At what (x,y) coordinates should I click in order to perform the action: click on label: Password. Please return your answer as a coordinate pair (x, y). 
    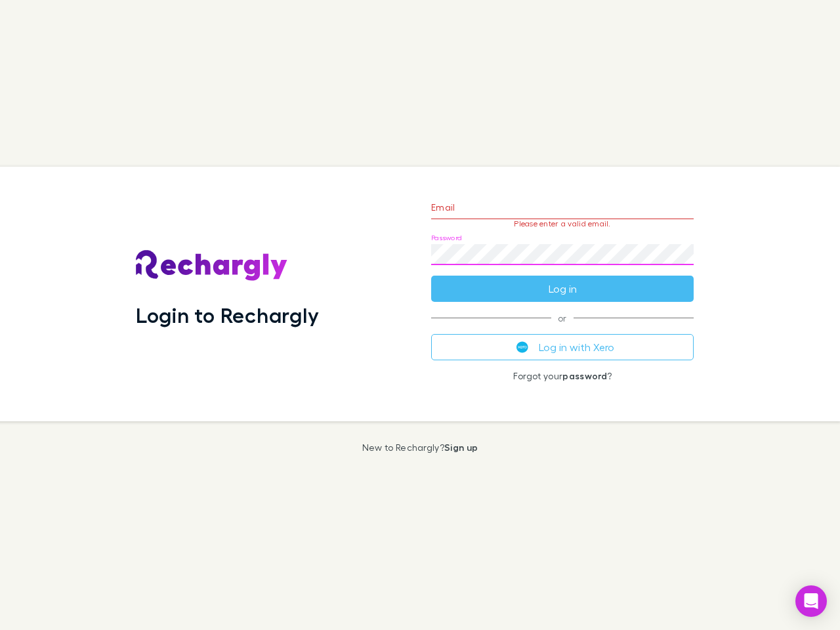
    Looking at the image, I should click on (447, 238).